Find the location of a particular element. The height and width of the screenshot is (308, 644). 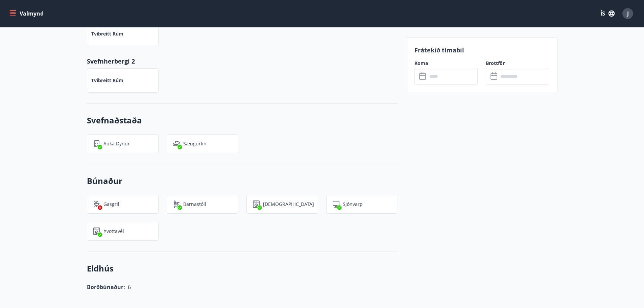

p: Sjónvarp is located at coordinates (352, 204).